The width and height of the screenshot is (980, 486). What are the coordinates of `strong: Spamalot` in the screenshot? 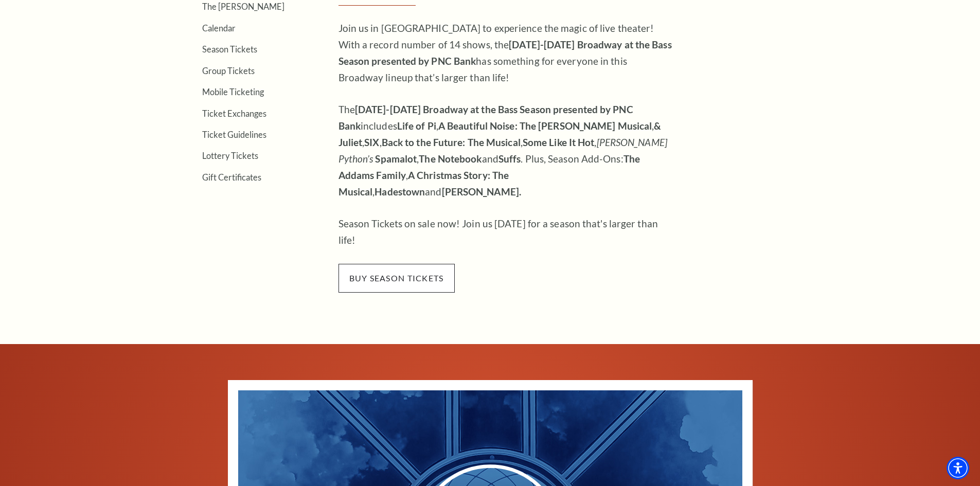 It's located at (395, 158).